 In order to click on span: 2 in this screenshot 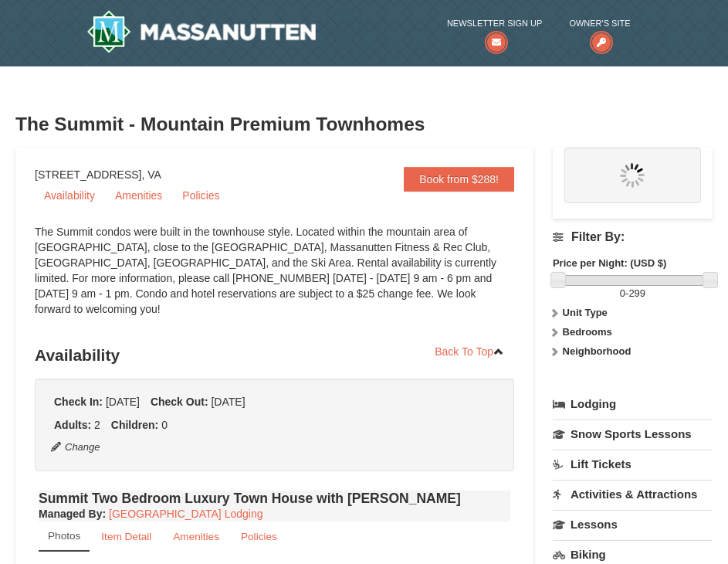, I will do `click(97, 425)`.